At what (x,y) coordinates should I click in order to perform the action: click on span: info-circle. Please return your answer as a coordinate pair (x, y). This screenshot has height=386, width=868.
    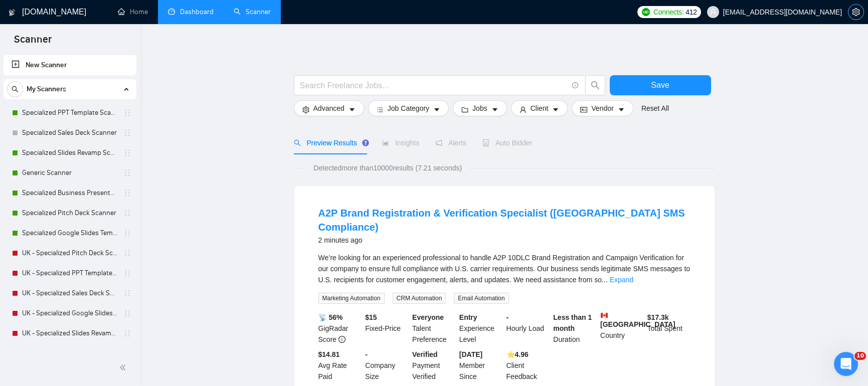
    Looking at the image, I should click on (576, 85).